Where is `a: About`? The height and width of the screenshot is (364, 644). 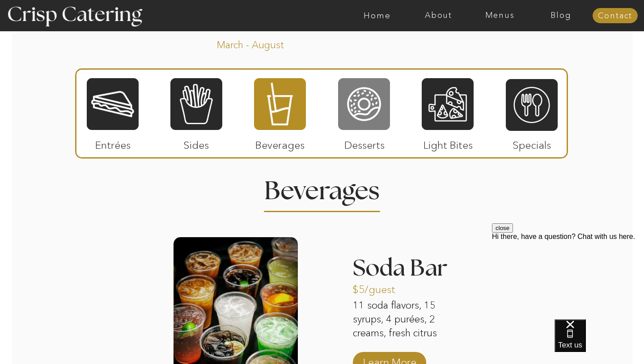
a: About is located at coordinates (438, 16).